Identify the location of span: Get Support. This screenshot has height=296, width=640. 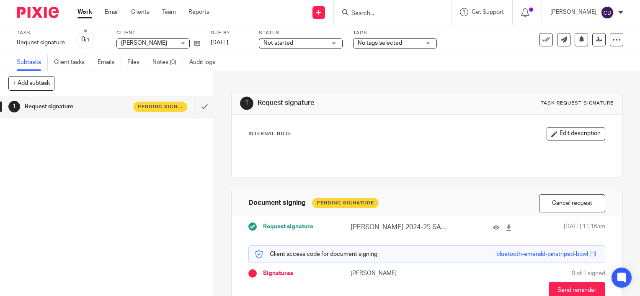
(487, 12).